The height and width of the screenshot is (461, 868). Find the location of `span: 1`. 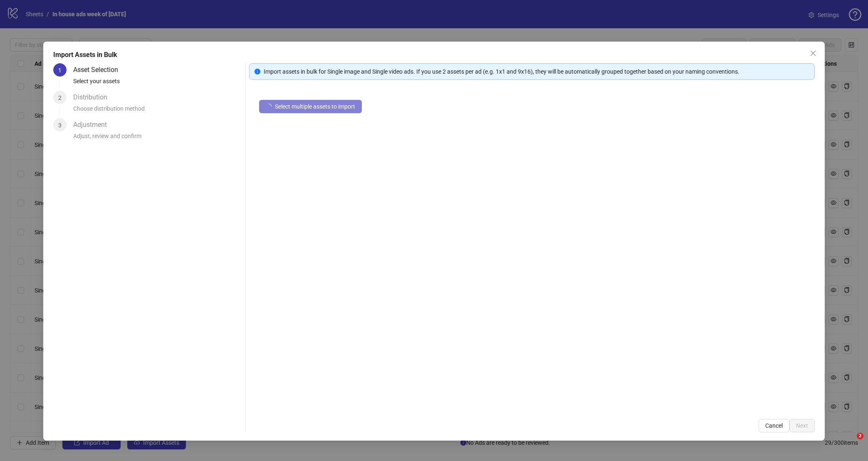

span: 1 is located at coordinates (60, 70).